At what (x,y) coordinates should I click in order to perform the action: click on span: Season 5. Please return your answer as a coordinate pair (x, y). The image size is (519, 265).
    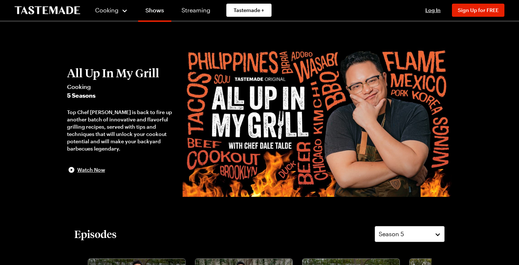
    Looking at the image, I should click on (391, 234).